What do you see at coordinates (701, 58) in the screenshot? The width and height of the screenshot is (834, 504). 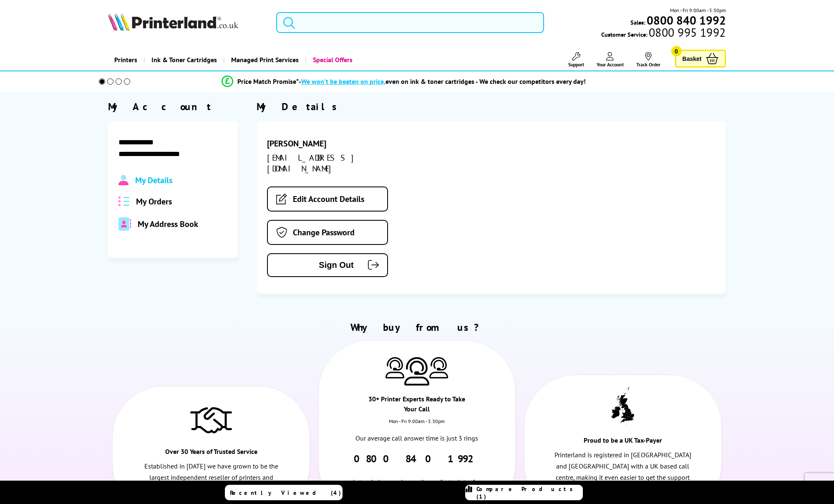 I see `a: Basket 0` at bounding box center [701, 58].